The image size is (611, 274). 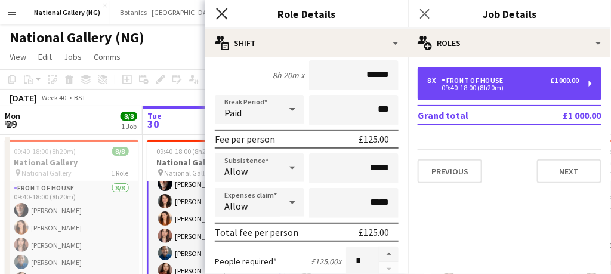 What do you see at coordinates (245, 139) in the screenshot?
I see `div: Fee per person` at bounding box center [245, 139].